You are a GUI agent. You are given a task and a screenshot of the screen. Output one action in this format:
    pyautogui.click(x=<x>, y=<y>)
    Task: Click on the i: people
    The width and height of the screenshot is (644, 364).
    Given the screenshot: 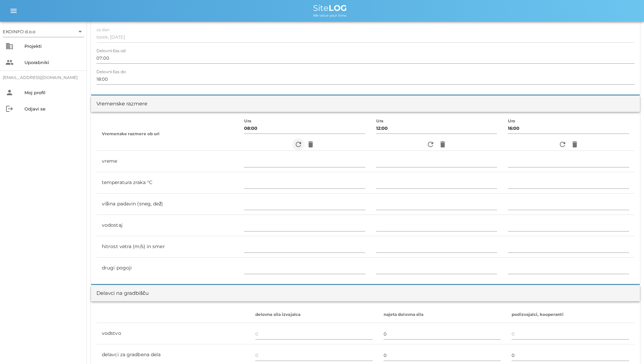 What is the action you would take?
    pyautogui.click(x=9, y=62)
    